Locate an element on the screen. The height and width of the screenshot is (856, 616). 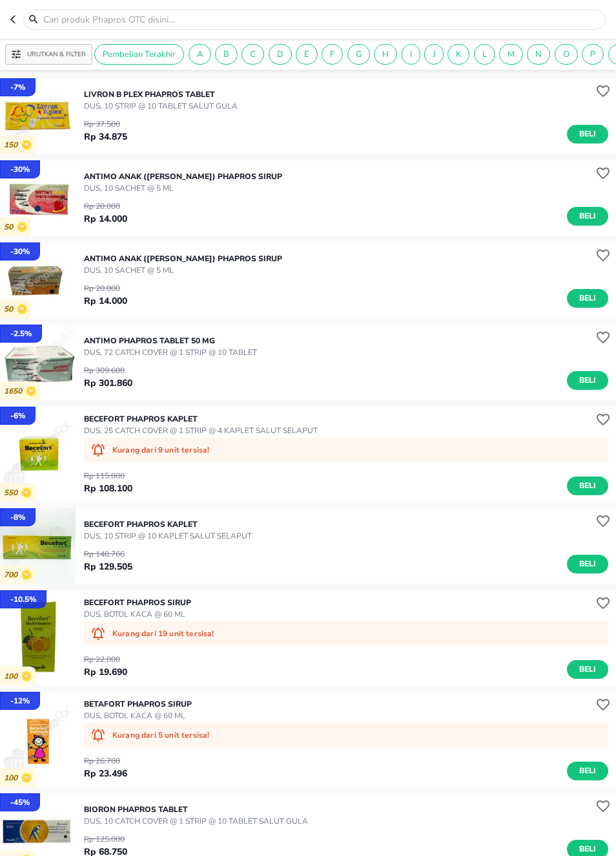
p: DUS, 72 CATCH COVER @ 1 STRIP @ 10 TABLET is located at coordinates (171, 353).